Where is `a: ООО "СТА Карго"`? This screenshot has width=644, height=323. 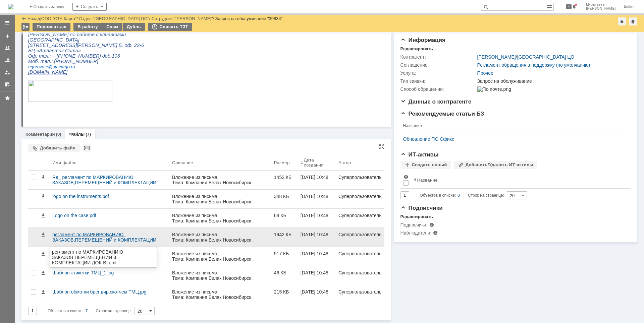 a: ООО "СТА Карго" is located at coordinates (59, 18).